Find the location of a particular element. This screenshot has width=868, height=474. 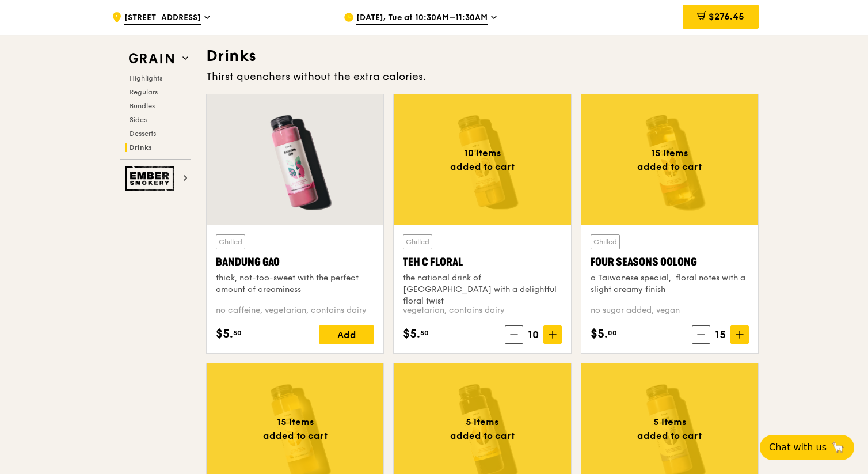

span: Drinks is located at coordinates (141, 147).